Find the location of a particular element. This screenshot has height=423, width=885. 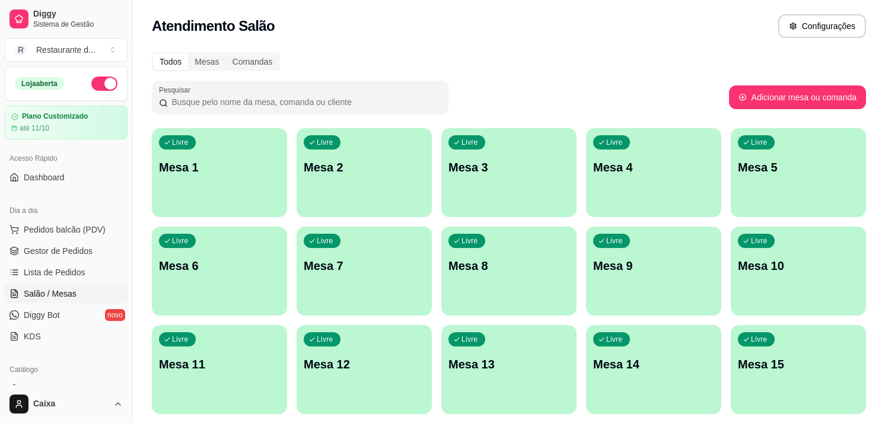

div: Comandas is located at coordinates (253, 62).